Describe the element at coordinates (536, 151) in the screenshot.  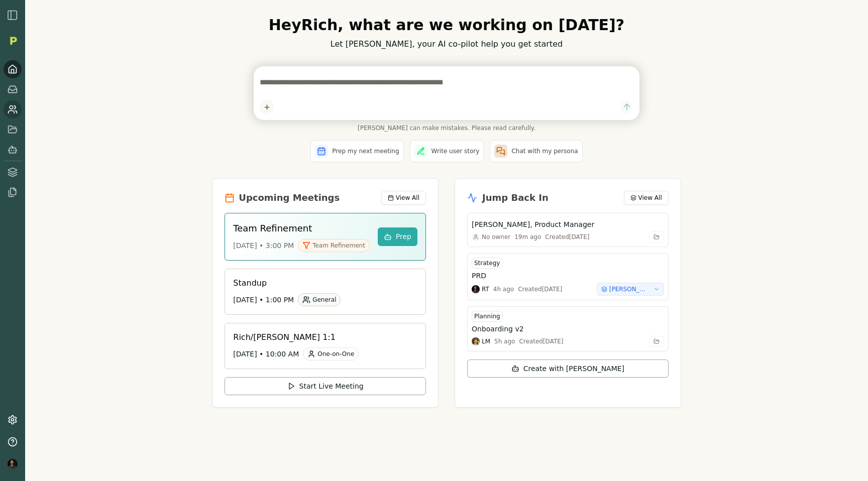
I see `button: Chat with my persona` at that location.